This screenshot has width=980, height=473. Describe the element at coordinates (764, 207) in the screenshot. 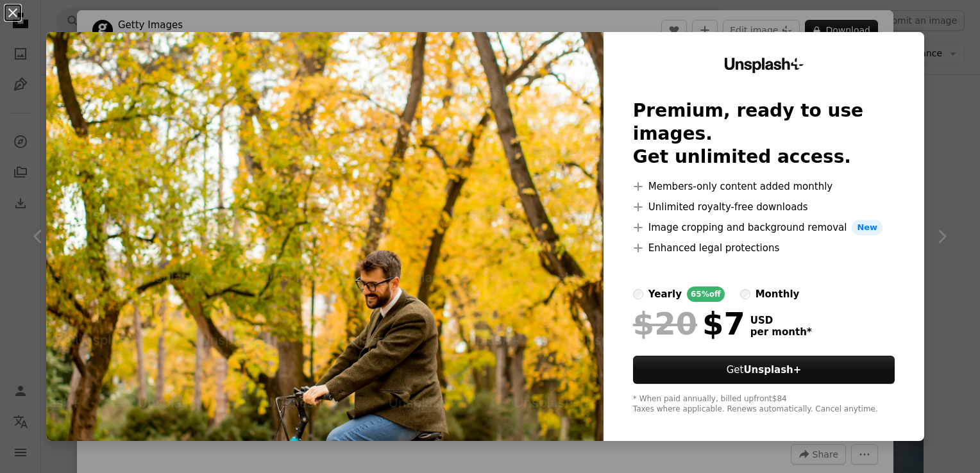

I see `li: Unlimited royalty-free downloads` at that location.